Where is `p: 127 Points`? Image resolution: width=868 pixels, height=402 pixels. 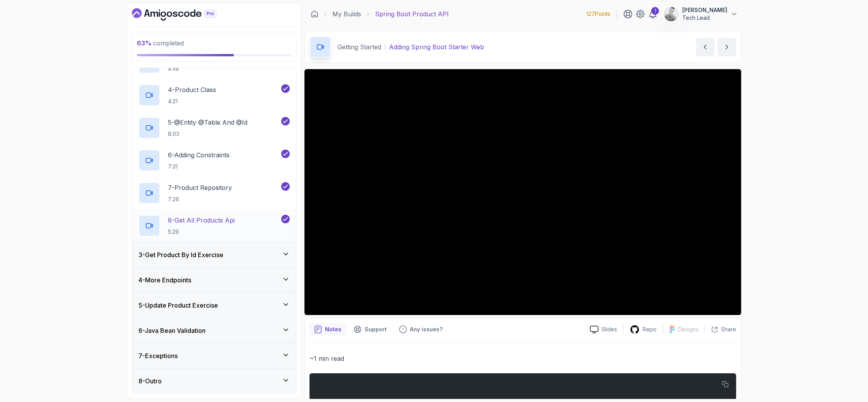
p: 127 Points is located at coordinates (598, 14).